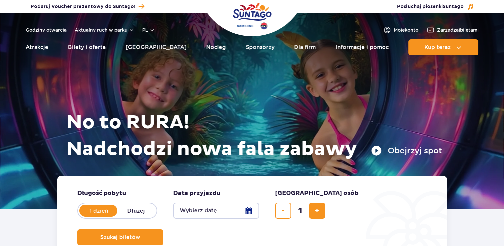 The image size is (504, 246). Describe the element at coordinates (197, 193) in the screenshot. I see `span: Data przyjazdu` at that location.